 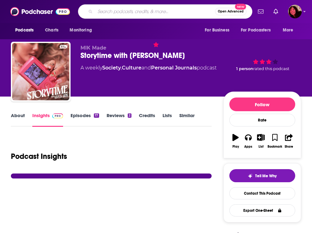 What do you see at coordinates (85, 120) in the screenshot?
I see `a: Episodes17` at bounding box center [85, 120].